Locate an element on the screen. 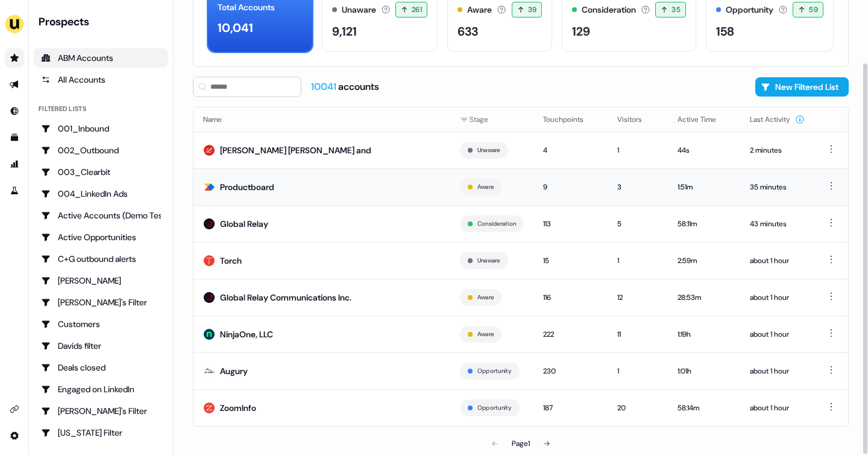  div: Unaware is located at coordinates (359, 10).